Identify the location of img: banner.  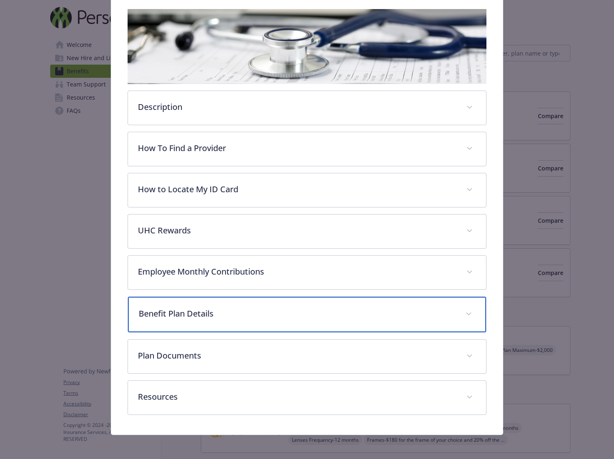
(307, 47).